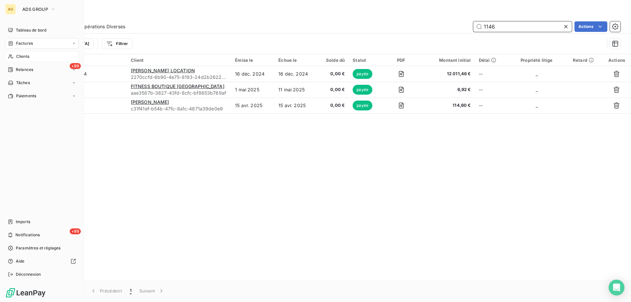 The width and height of the screenshot is (631, 302). I want to click on div: Actions, so click(616, 60).